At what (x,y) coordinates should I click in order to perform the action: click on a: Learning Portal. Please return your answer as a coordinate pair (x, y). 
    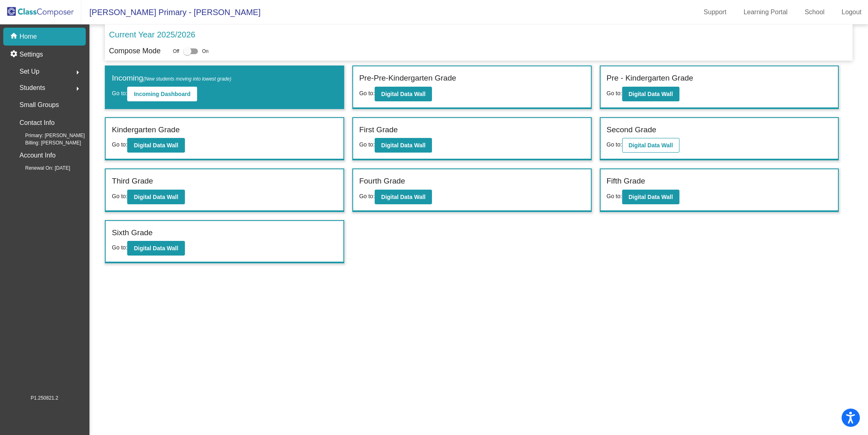
    Looking at the image, I should click on (766, 12).